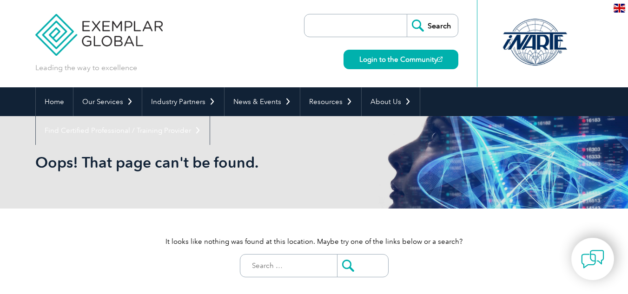  Describe the element at coordinates (214, 162) in the screenshot. I see `h1: Oops! That page can't be found.` at that location.